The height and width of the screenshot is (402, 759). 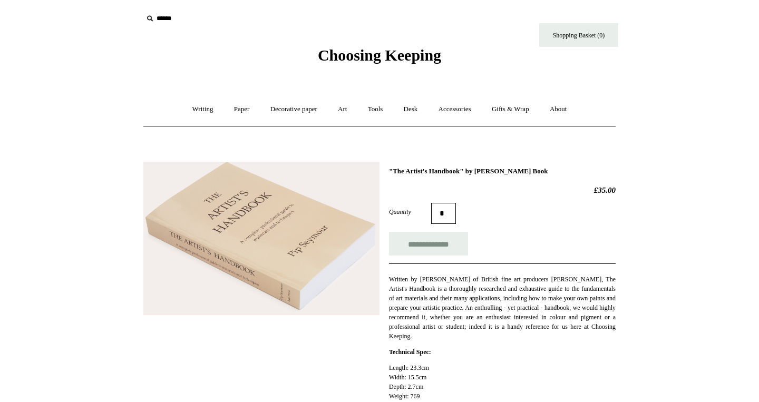 I want to click on a: Art, so click(x=342, y=109).